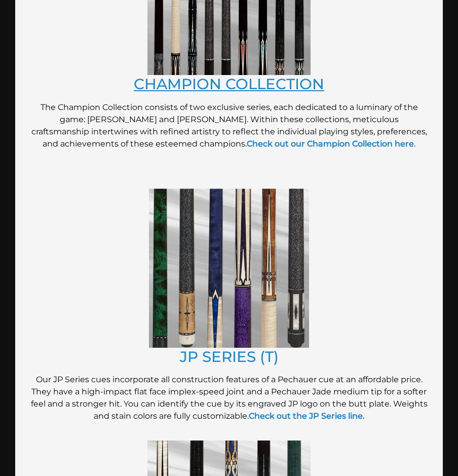  Describe the element at coordinates (229, 84) in the screenshot. I see `a: CHAMPION COLLECTION` at that location.